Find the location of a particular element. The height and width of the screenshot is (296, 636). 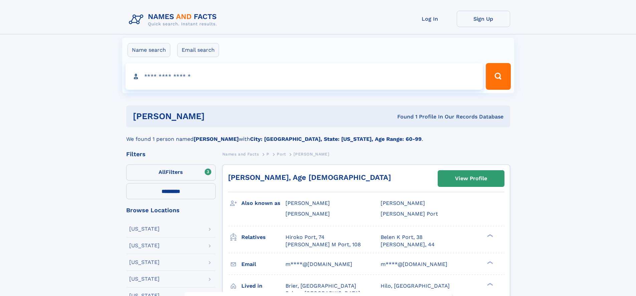

a: Hiroko Port, 74 is located at coordinates (305, 237).